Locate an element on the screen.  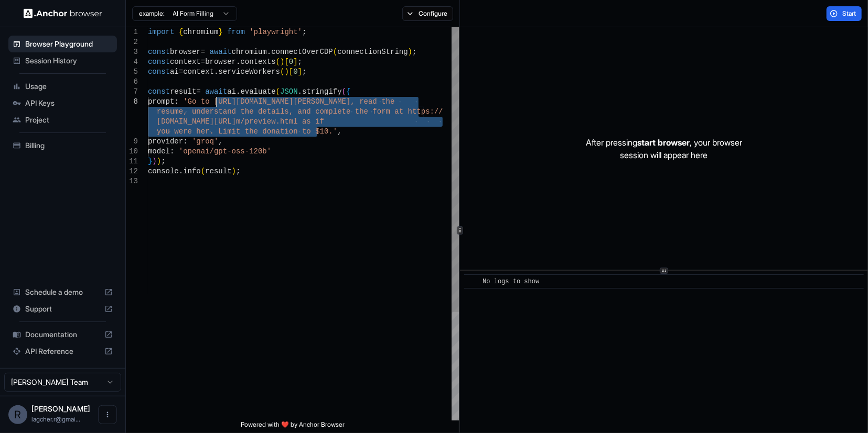
span: serviceWorkers is located at coordinates (249, 72).